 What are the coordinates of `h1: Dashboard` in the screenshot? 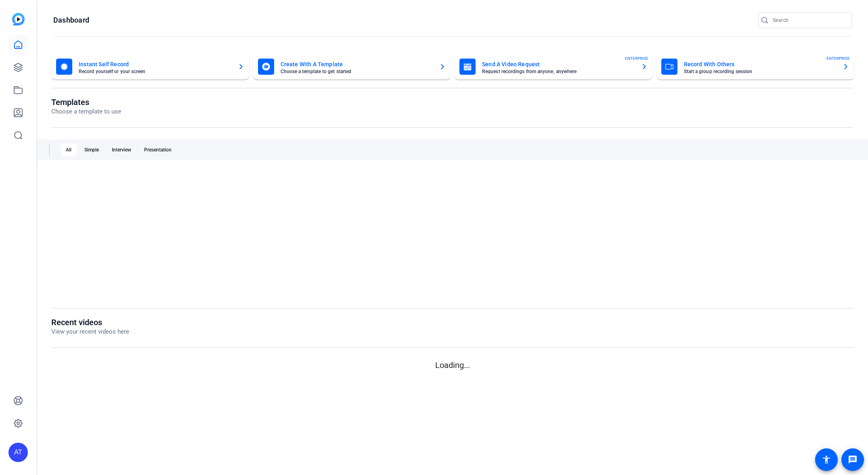 It's located at (71, 20).